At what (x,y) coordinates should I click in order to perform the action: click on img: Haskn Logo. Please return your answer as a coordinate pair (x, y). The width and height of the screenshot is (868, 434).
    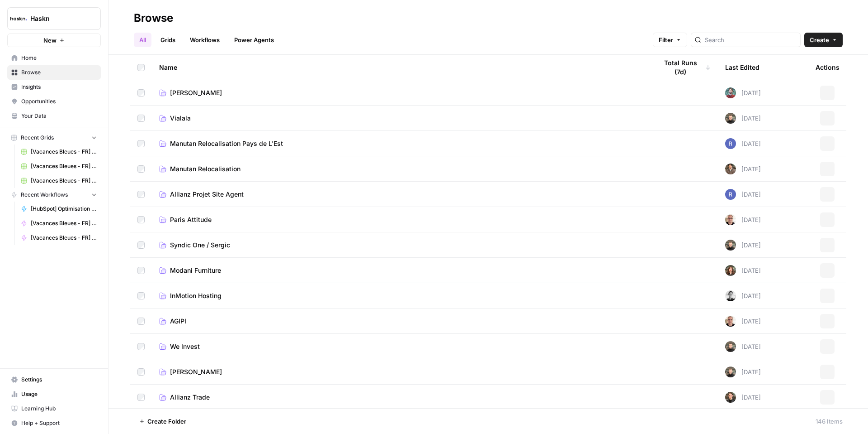
    Looking at the image, I should click on (19, 19).